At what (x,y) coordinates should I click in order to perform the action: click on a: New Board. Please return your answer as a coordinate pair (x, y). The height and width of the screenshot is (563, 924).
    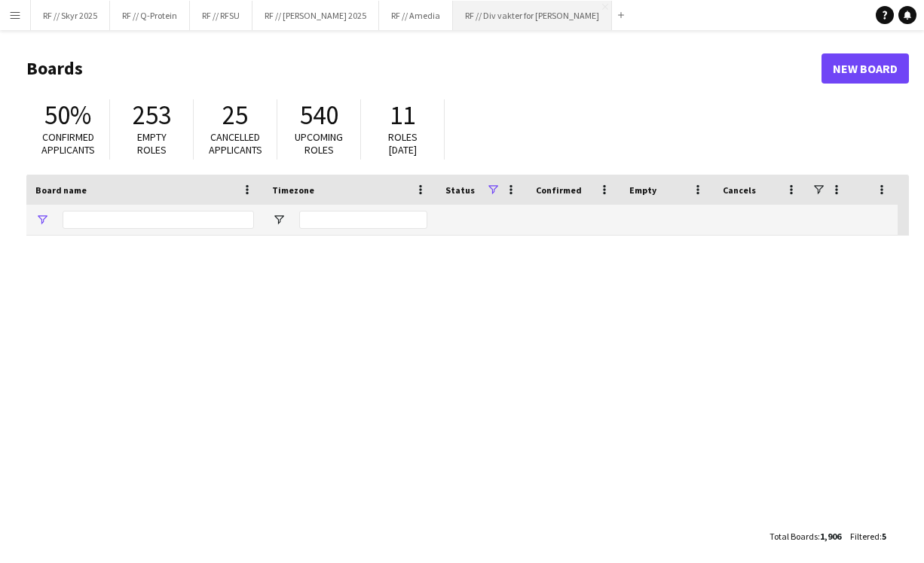
    Looking at the image, I should click on (865, 69).